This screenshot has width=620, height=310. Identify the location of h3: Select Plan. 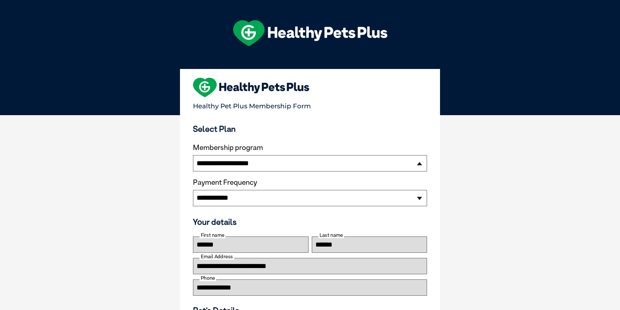
(310, 129).